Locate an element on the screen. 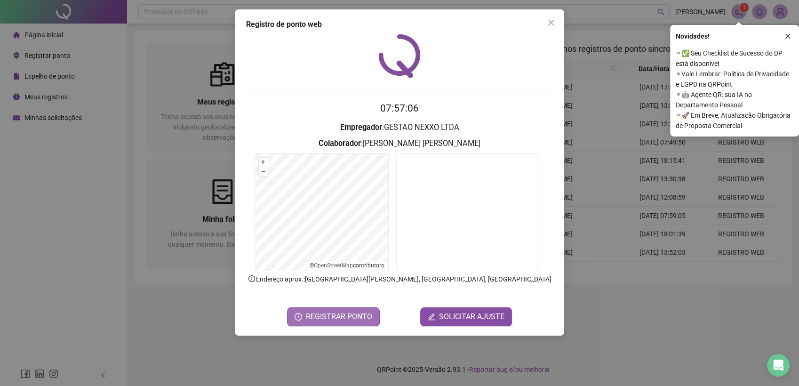 This screenshot has width=799, height=386. span: REGISTRAR PONTO is located at coordinates (339, 317).